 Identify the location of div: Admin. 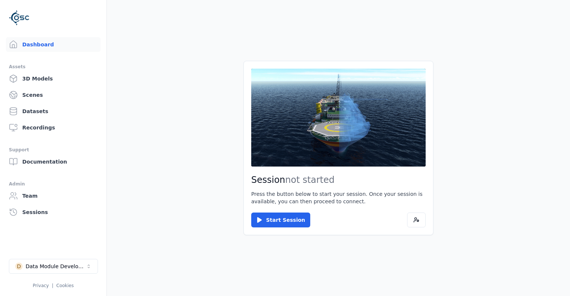
(53, 184).